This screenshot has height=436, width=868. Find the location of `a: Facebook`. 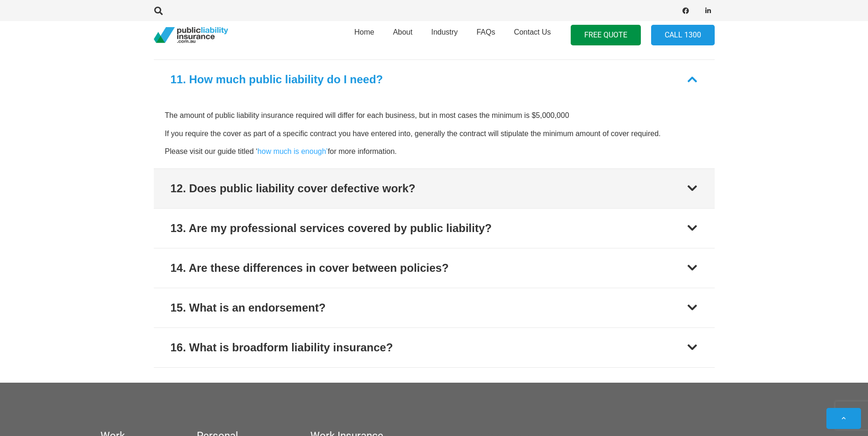

a: Facebook is located at coordinates (686, 11).